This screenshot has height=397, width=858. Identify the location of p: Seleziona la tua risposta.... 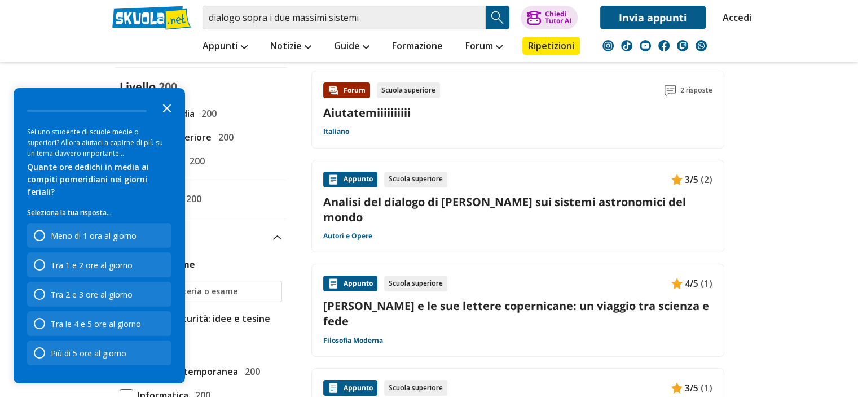
(99, 213).